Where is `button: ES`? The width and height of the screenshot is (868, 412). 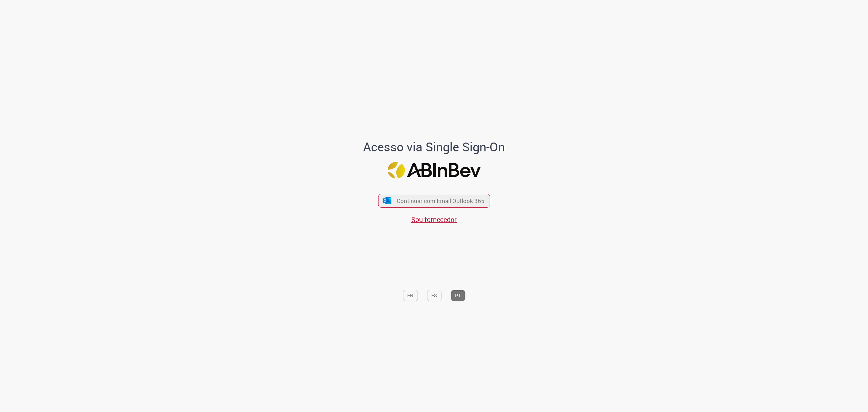
button: ES is located at coordinates (434, 295).